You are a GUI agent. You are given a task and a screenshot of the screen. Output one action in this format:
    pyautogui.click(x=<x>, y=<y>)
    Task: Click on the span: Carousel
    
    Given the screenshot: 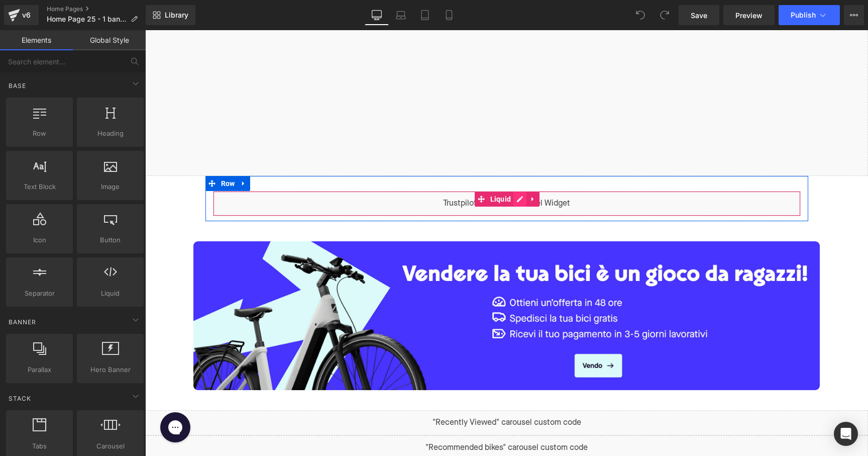 What is the action you would take?
    pyautogui.click(x=110, y=445)
    